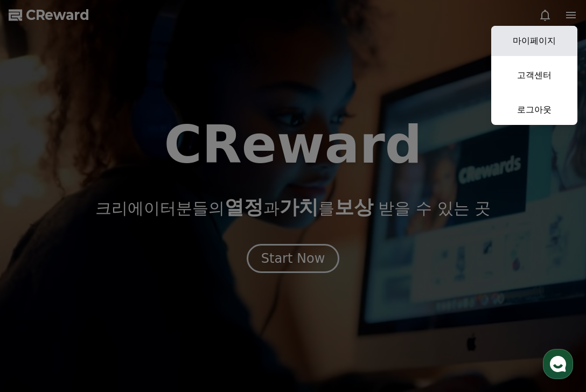 This screenshot has width=586, height=392. Describe the element at coordinates (534, 75) in the screenshot. I see `button: 마이페이지 고객센터 로그아웃` at that location.